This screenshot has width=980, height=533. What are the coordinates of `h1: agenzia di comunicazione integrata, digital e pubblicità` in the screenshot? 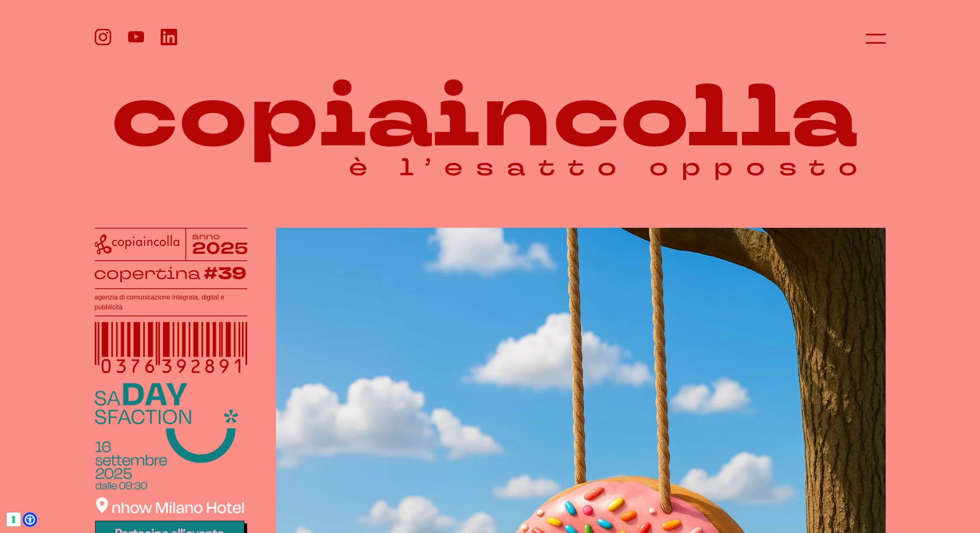 It's located at (171, 303).